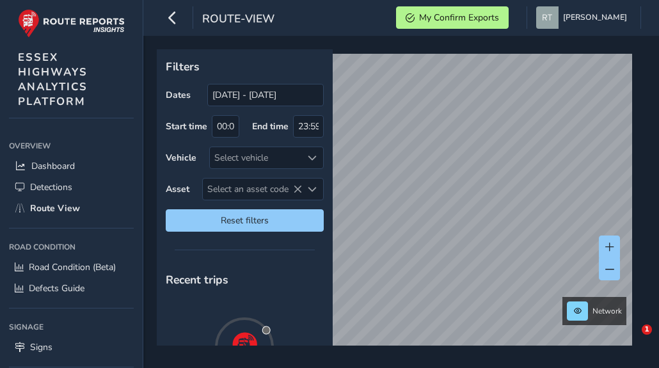 The width and height of the screenshot is (659, 368). I want to click on a: Defects Guide, so click(71, 288).